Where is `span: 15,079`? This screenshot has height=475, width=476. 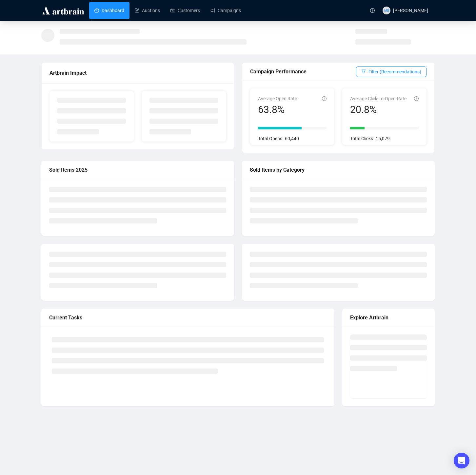 span: 15,079 is located at coordinates (382, 139).